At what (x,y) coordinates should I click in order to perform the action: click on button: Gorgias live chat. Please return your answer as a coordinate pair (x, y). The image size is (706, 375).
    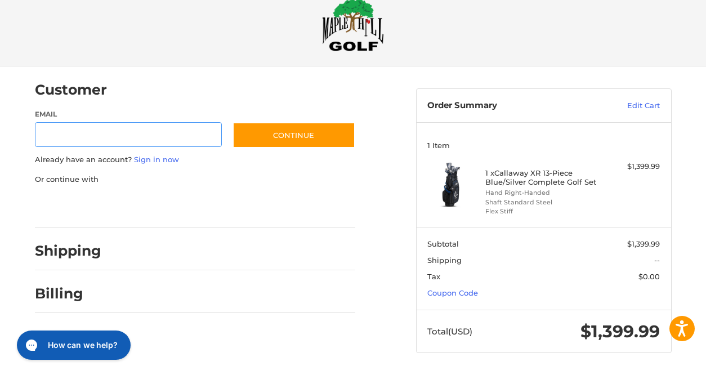
    Looking at the image, I should click on (62, 19).